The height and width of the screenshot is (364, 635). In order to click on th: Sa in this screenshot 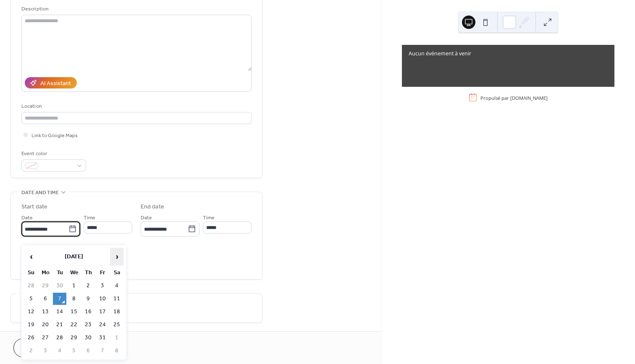, I will do `click(117, 273)`.